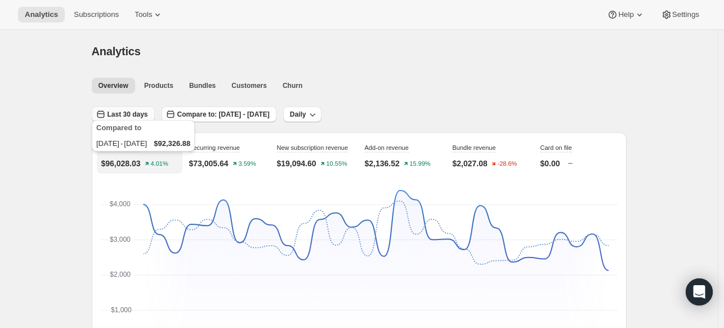 This screenshot has height=328, width=724. Describe the element at coordinates (626, 15) in the screenshot. I see `span: Help` at that location.